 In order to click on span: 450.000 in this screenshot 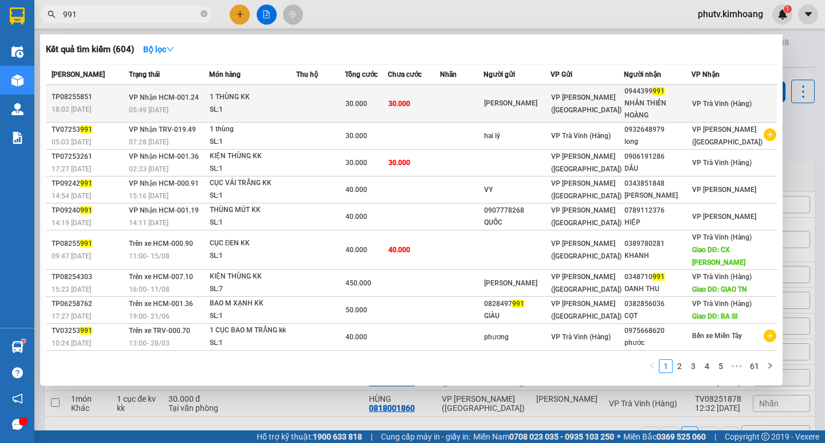, I will do `click(358, 283)`.